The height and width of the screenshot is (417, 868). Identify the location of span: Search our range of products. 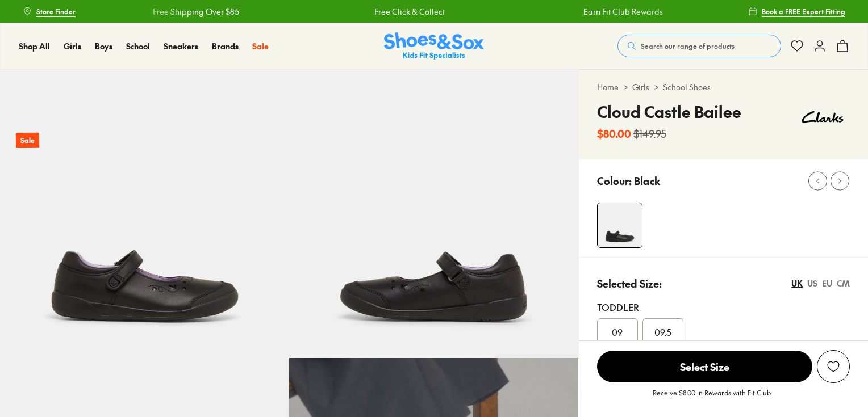
(687, 46).